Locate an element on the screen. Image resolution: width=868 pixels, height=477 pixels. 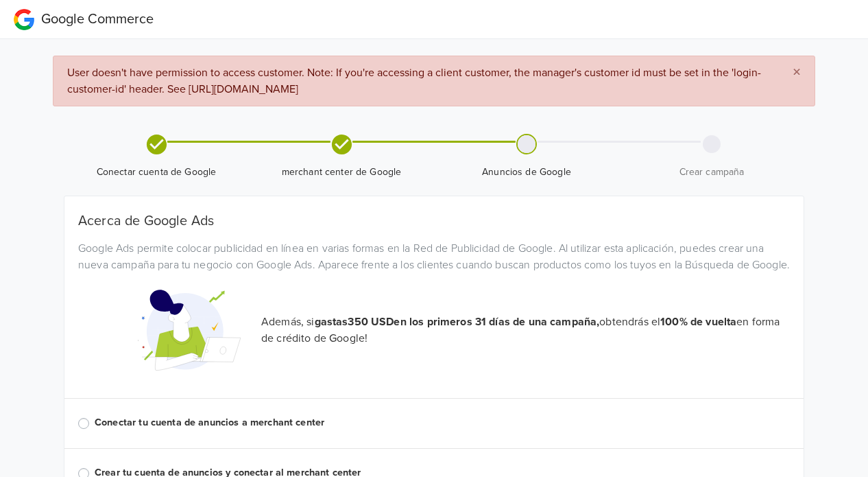
span: merchant center de Google is located at coordinates (341, 172).